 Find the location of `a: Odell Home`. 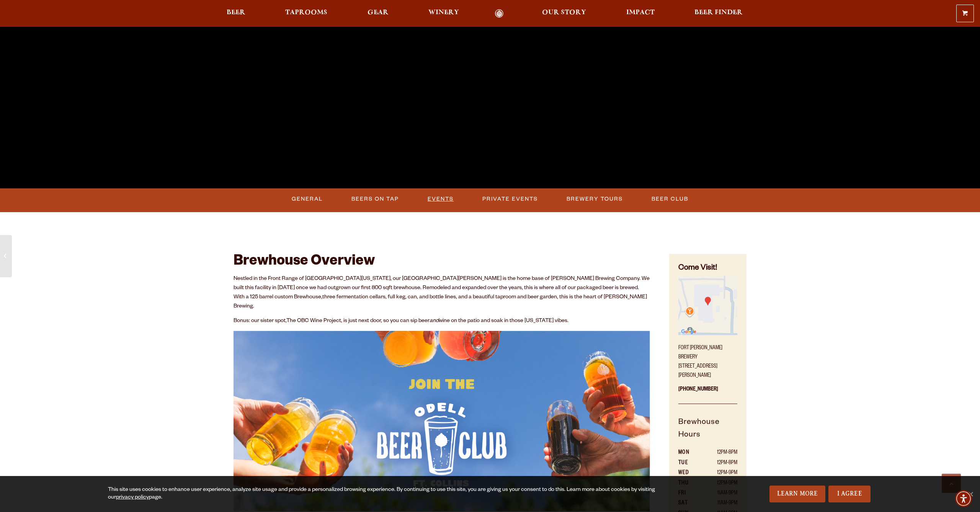

a: Odell Home is located at coordinates (498, 14).